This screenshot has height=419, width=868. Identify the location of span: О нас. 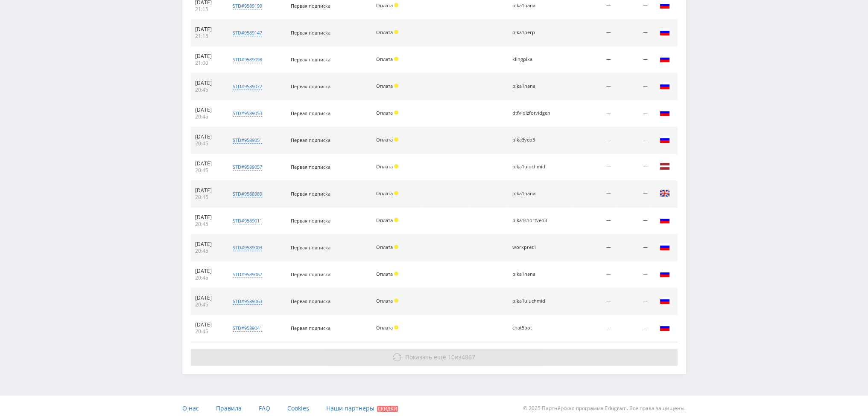
(190, 408).